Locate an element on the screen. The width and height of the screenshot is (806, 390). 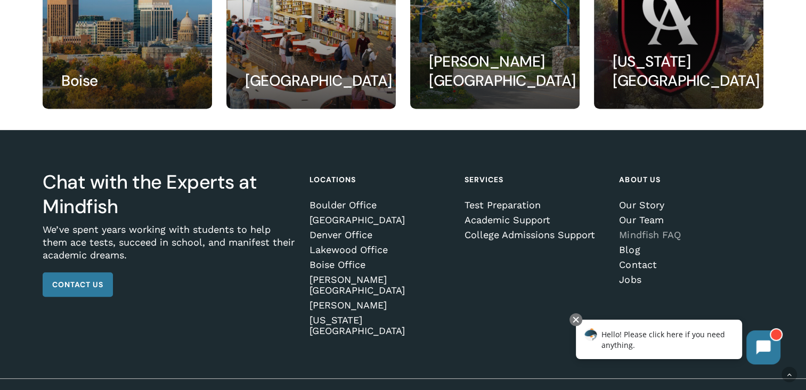
a: Boulder Office is located at coordinates (380, 205).